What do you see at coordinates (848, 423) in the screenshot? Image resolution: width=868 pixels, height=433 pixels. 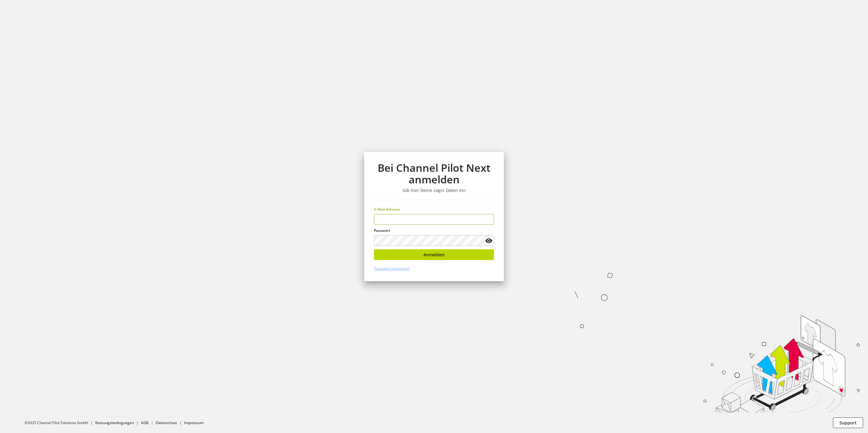 I see `button: Support` at bounding box center [848, 423].